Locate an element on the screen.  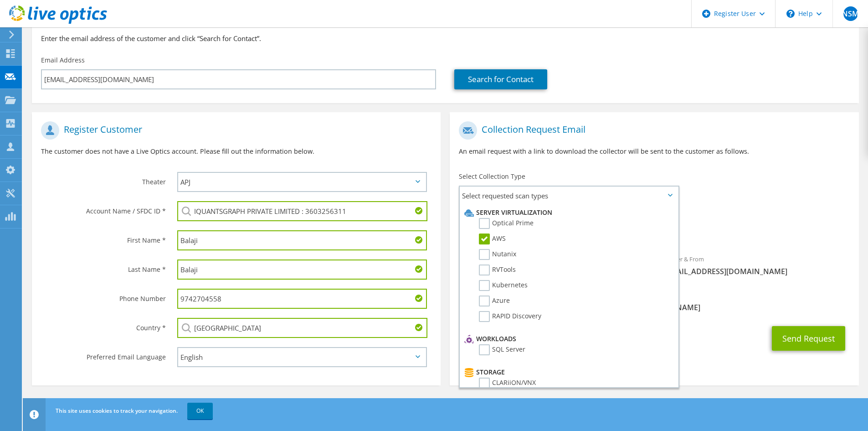
span: This site uses cookies to track your navigation. is located at coordinates (117, 411).